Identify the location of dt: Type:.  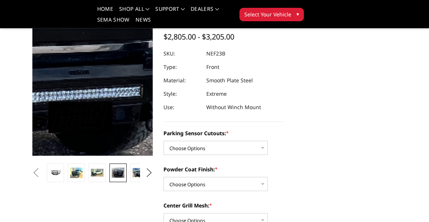
(182, 67).